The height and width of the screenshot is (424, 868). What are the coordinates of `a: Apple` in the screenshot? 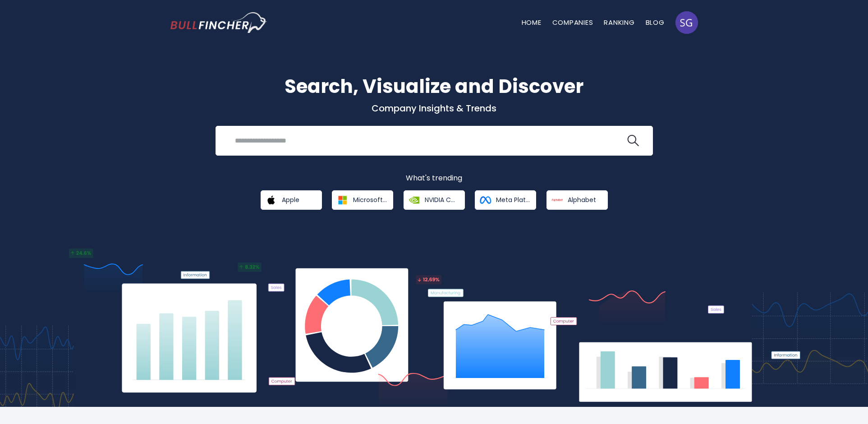 It's located at (291, 200).